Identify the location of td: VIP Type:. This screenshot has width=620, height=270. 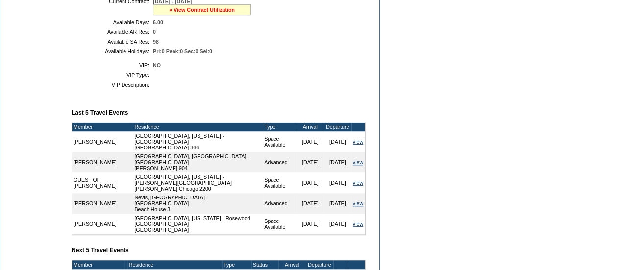
(112, 75).